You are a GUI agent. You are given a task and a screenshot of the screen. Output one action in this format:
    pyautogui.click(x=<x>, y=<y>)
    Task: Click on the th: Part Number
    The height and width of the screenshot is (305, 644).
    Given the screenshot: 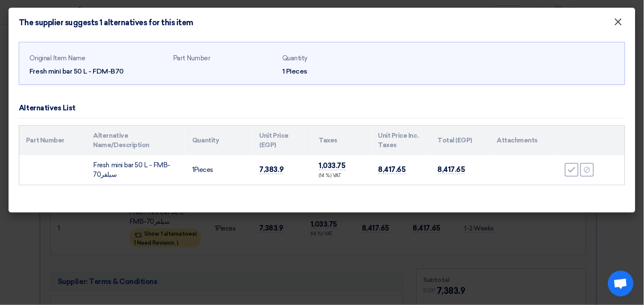 What is the action you would take?
    pyautogui.click(x=53, y=140)
    